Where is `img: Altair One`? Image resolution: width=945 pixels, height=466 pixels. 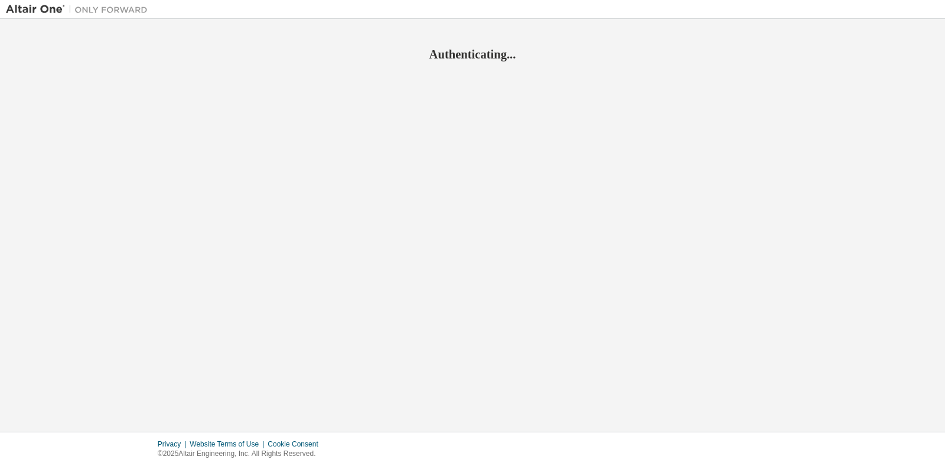
img: Altair One is located at coordinates (80, 9).